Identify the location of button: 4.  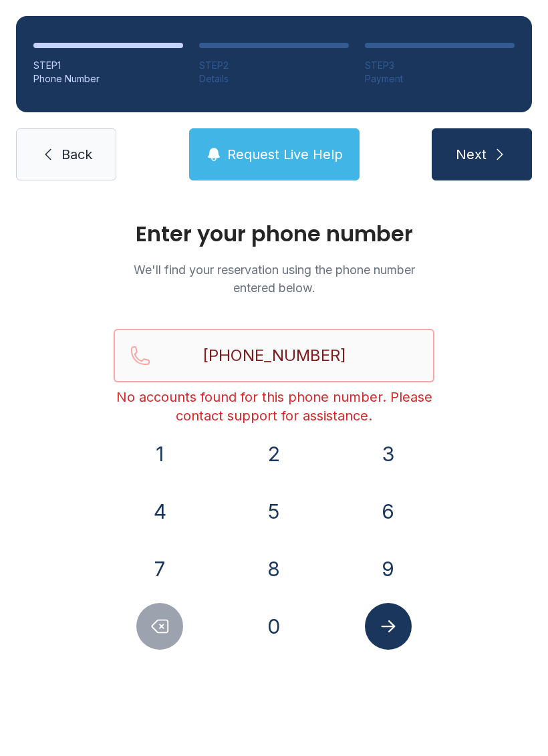
(159, 512).